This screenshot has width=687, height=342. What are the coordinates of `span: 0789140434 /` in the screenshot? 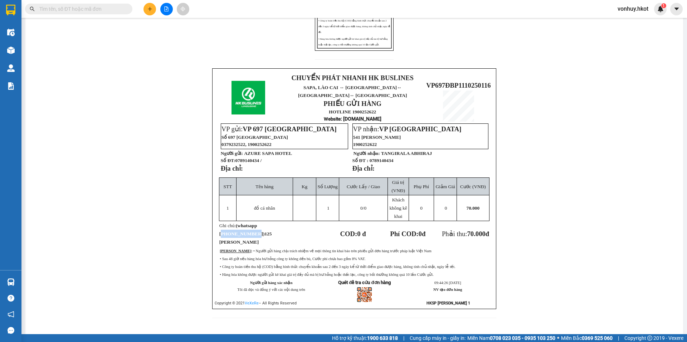 It's located at (248, 160).